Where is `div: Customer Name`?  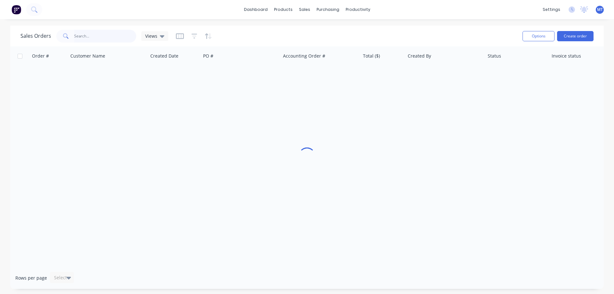 div: Customer Name is located at coordinates (88, 56).